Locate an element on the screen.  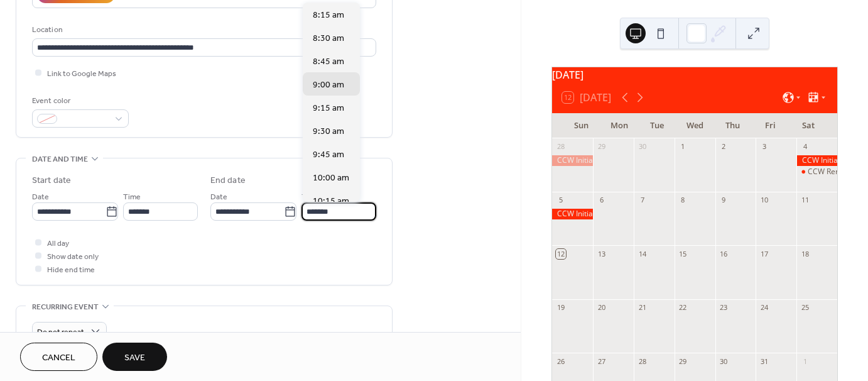
div: Sun is located at coordinates (581, 125).